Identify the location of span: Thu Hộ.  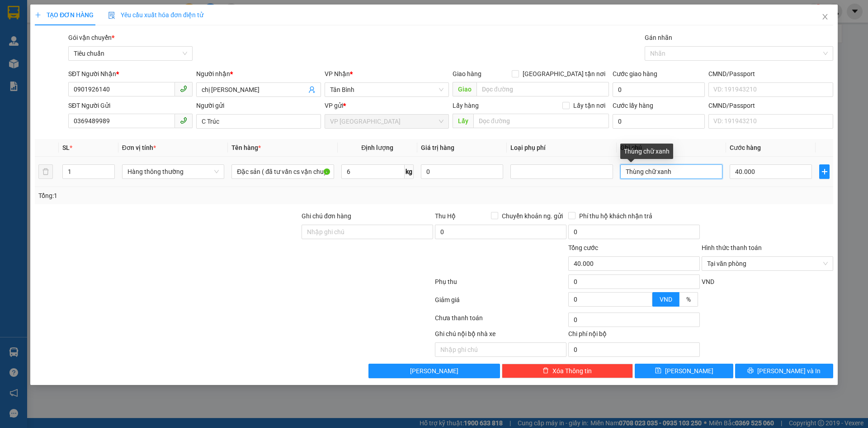
(445, 216).